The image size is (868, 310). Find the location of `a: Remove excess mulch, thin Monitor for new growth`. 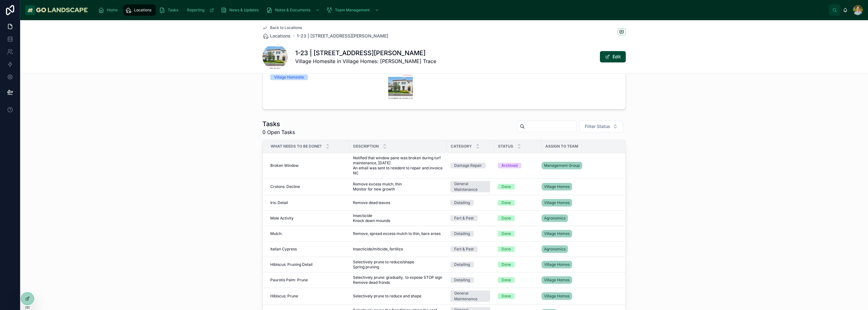

a: Remove excess mulch, thin Monitor for new growth is located at coordinates (397, 187).